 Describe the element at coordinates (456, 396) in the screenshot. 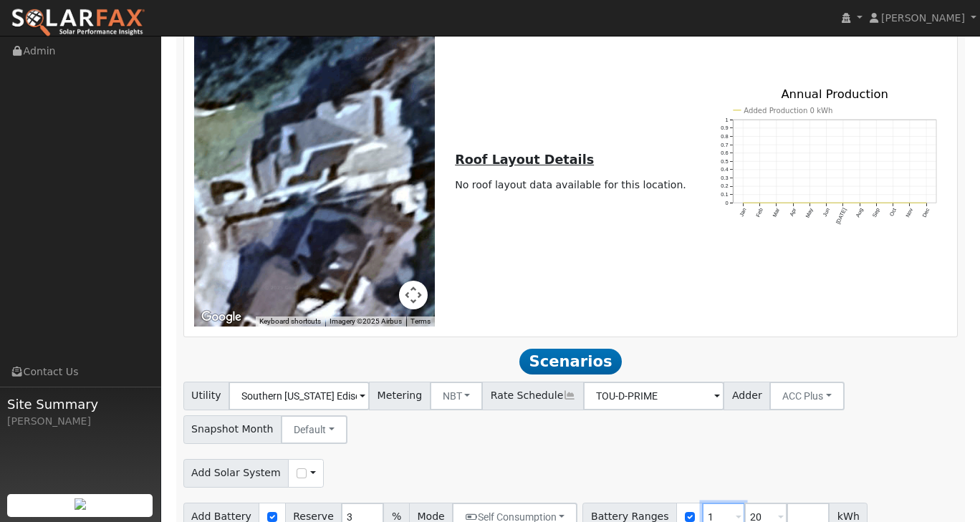

I see `button: NBT` at that location.